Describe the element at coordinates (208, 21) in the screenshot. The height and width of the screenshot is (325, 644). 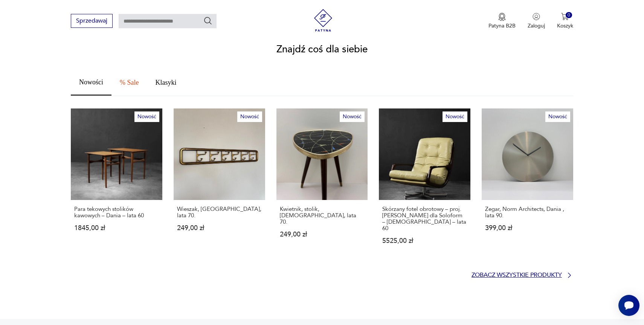
I see `button: Szukaj` at that location.